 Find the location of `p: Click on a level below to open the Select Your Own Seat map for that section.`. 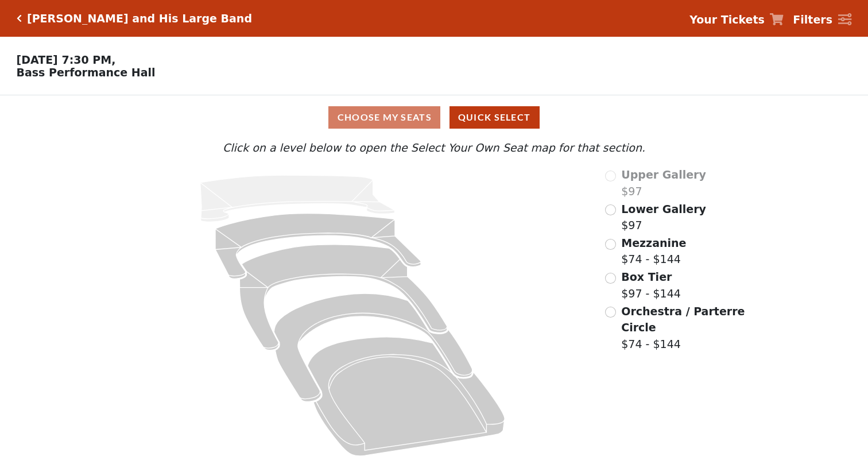

p: Click on a level below to open the Select Your Own Seat map for that section. is located at coordinates (434, 147).